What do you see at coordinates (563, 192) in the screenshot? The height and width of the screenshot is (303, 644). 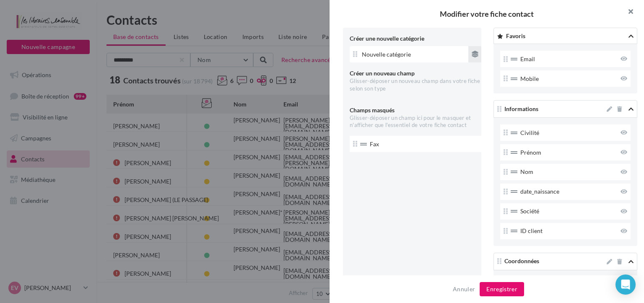 I see `span: date_naissance` at bounding box center [563, 192].